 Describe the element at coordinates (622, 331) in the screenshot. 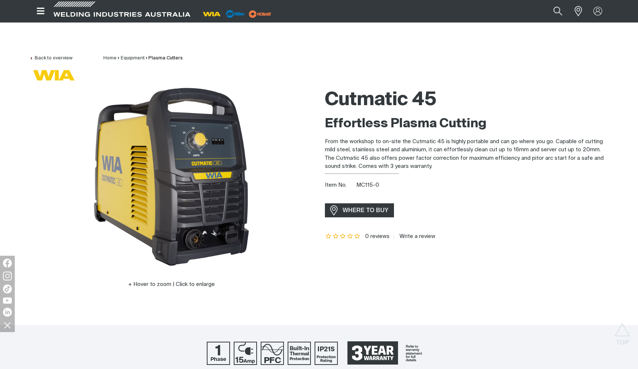

I see `button: Scroll to top` at that location.